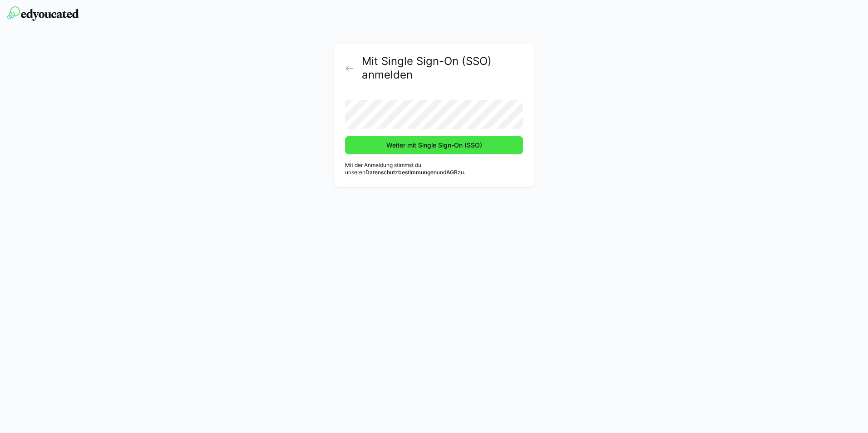  What do you see at coordinates (434, 145) in the screenshot?
I see `button: Weiter mit Single Sign-On (SSO)` at bounding box center [434, 145].